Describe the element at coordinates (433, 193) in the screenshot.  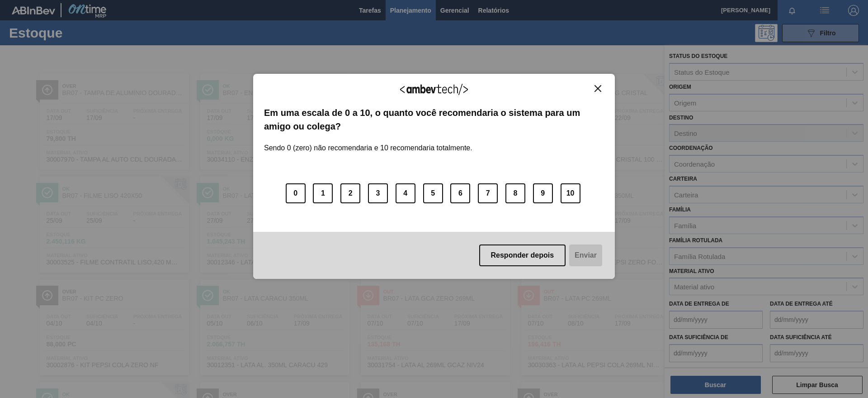
I see `button: 5` at that location.